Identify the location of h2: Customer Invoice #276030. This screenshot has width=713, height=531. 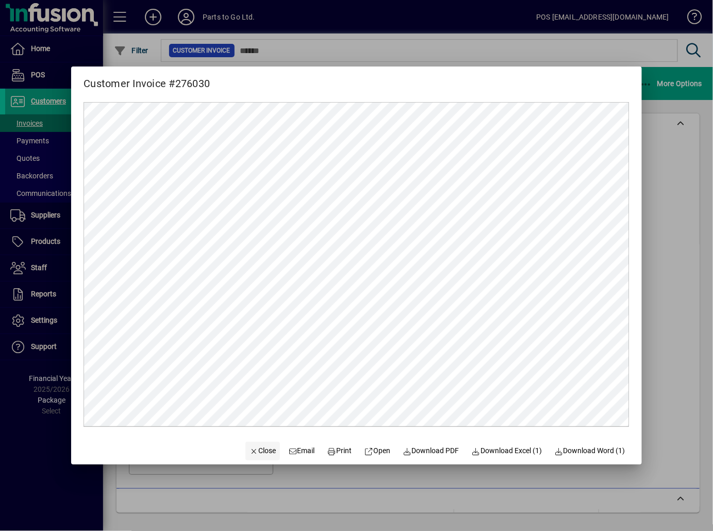
(146, 79).